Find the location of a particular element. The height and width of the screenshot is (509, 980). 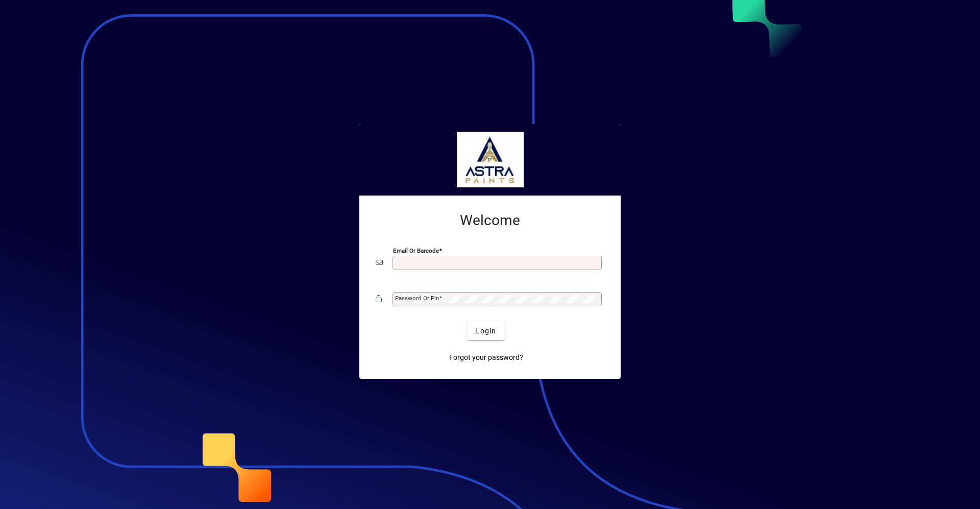

mat-label: Email or Barcode is located at coordinates (416, 251).